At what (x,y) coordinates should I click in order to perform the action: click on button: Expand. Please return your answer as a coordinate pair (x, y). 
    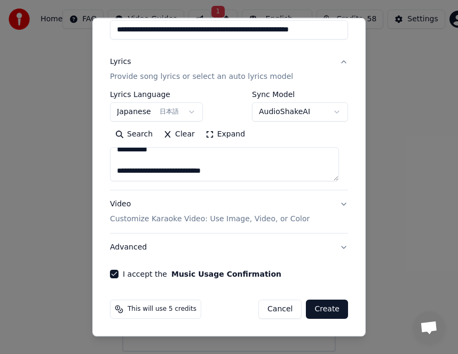
    Looking at the image, I should click on (225, 135).